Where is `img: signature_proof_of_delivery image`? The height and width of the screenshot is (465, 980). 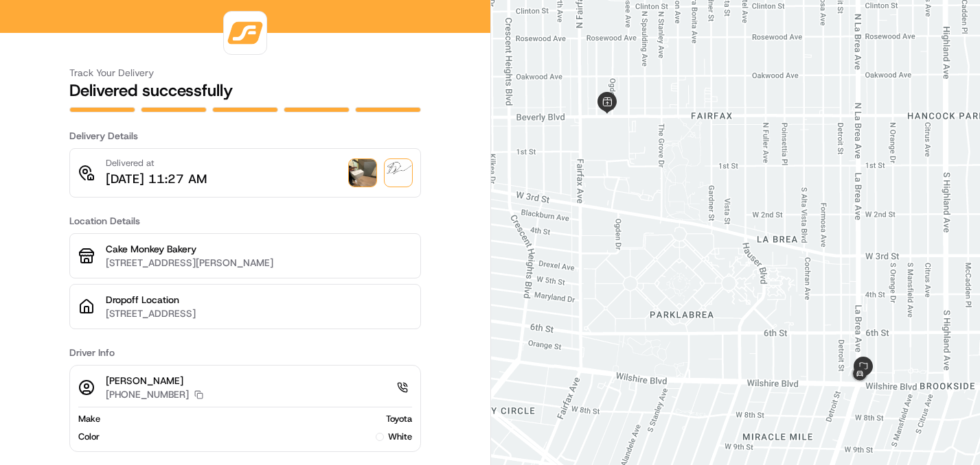 img: signature_proof_of_delivery image is located at coordinates (398, 173).